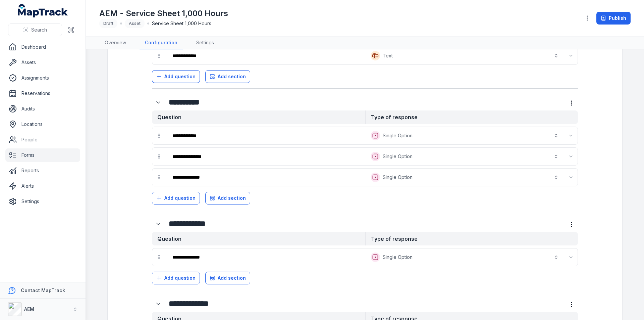 This screenshot has height=320, width=644. I want to click on div: :r1j:-form-item-label, so click(265, 56).